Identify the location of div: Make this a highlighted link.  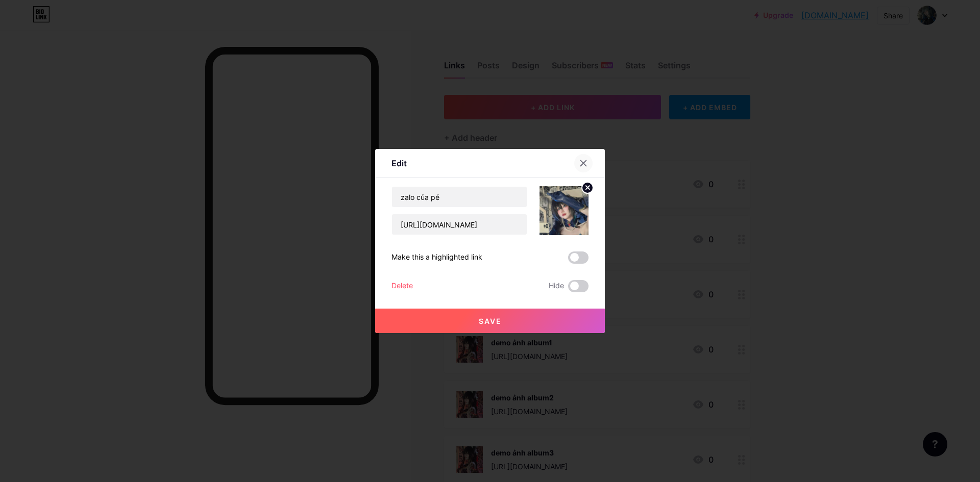
(437, 257).